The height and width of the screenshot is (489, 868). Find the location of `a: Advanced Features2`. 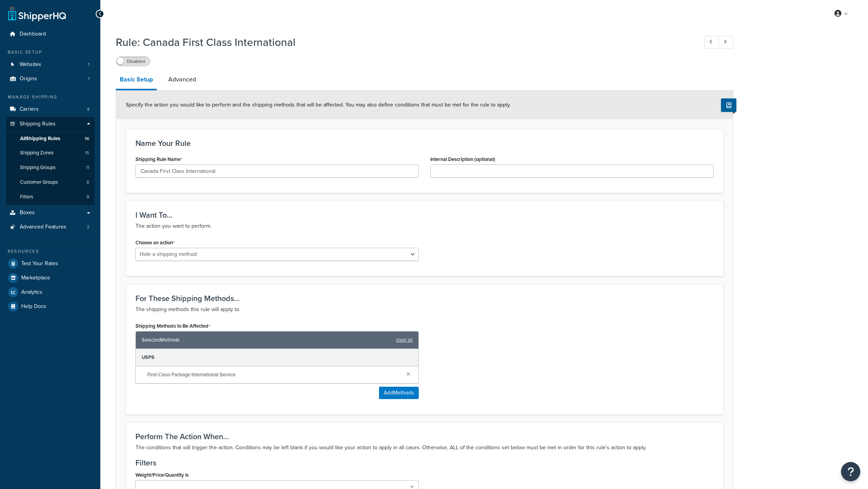

a: Advanced Features2 is located at coordinates (50, 227).